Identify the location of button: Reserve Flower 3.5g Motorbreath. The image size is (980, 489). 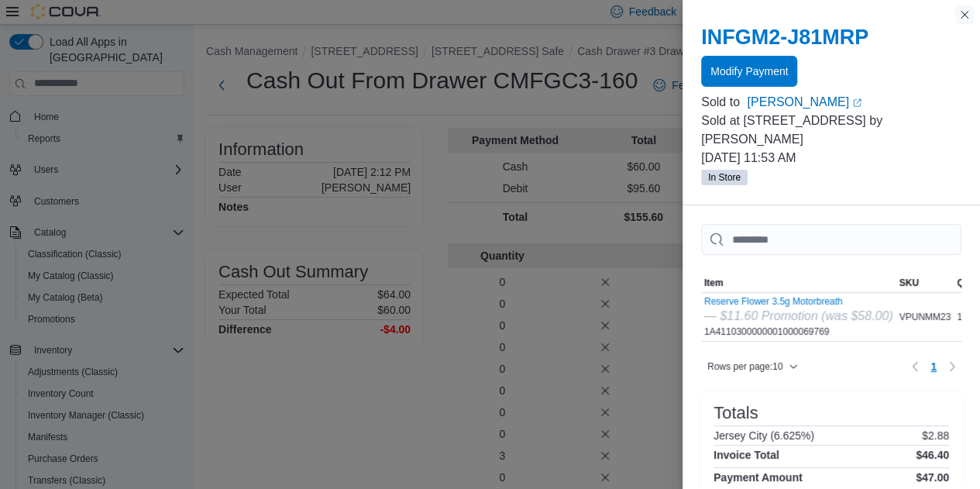
(798, 302).